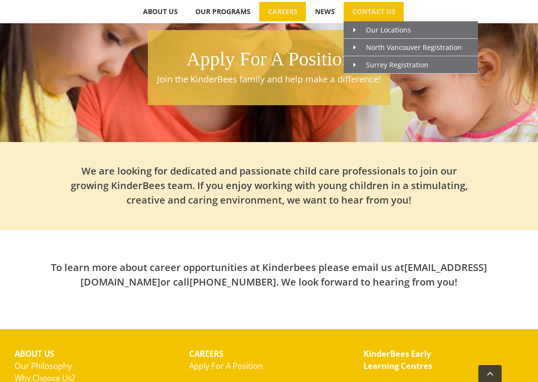 This screenshot has height=382, width=538. Describe the element at coordinates (160, 12) in the screenshot. I see `a: ABOUT US` at that location.